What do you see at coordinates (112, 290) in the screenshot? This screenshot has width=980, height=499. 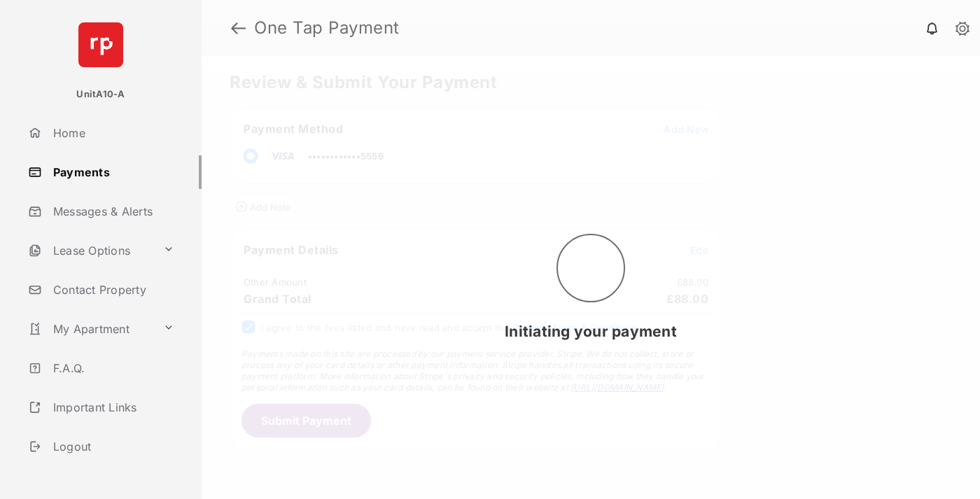 I see `a: Contact Property` at bounding box center [112, 290].